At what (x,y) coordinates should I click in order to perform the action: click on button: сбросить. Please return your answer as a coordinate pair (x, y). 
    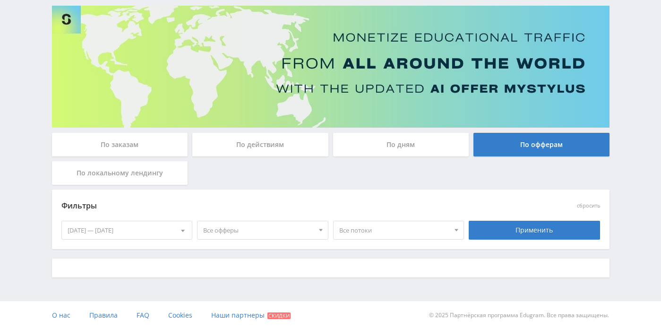
    Looking at the image, I should click on (588, 205).